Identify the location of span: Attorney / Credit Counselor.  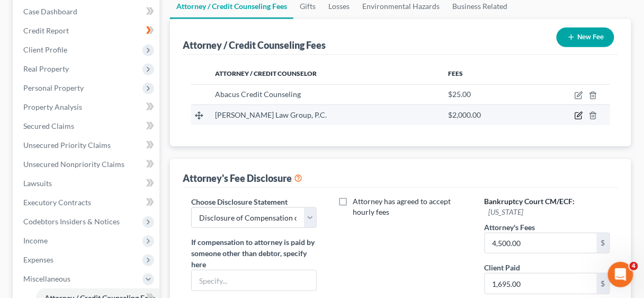
(266, 73).